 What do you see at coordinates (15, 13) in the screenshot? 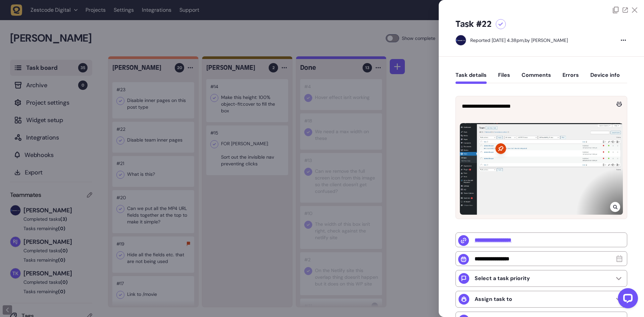
I see `button: Open LiveChat chat widget` at bounding box center [15, 13].